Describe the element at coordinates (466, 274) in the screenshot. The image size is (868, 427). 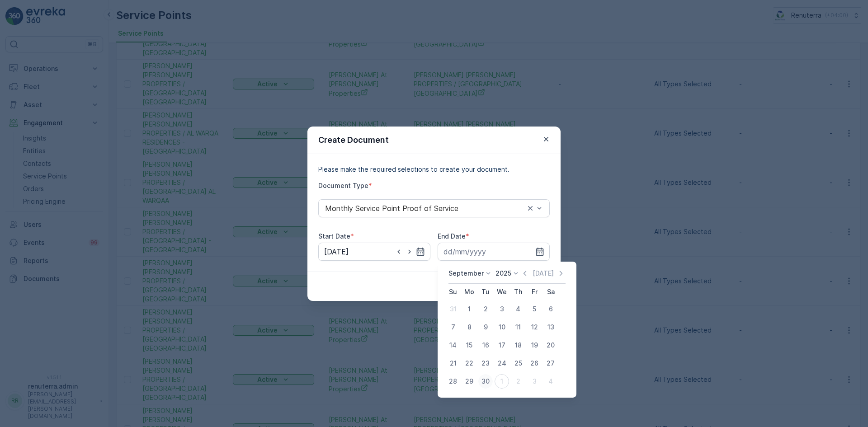
I see `p: September` at that location.